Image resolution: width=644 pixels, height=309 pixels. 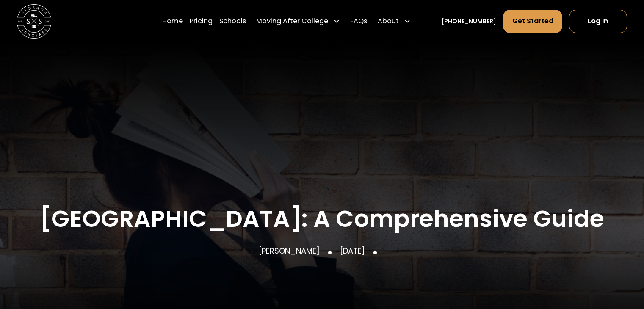 I want to click on img: Storage Scholars main logo, so click(x=34, y=21).